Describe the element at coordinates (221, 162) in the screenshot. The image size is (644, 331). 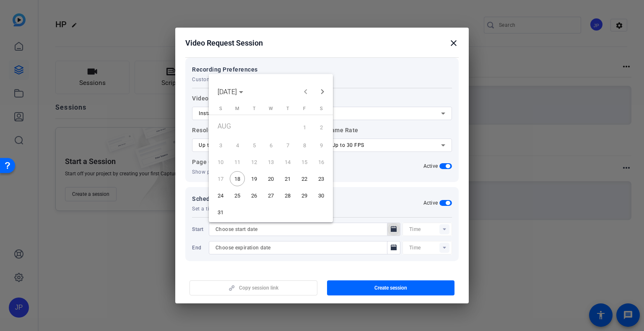
I see `span: 10` at that location.